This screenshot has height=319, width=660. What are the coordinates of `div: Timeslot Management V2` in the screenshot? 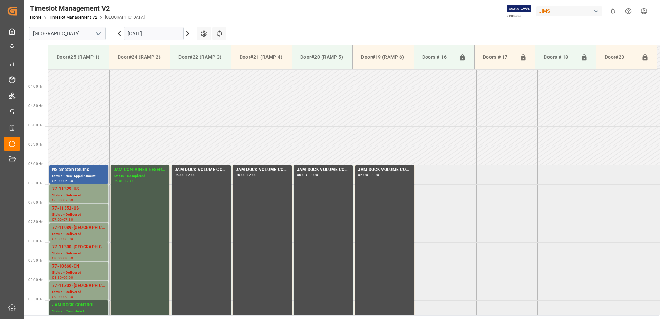 It's located at (87, 8).